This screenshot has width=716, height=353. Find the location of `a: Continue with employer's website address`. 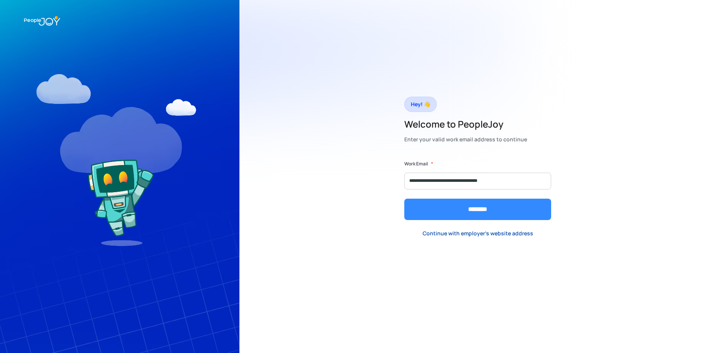

a: Continue with employer's website address is located at coordinates (478, 234).